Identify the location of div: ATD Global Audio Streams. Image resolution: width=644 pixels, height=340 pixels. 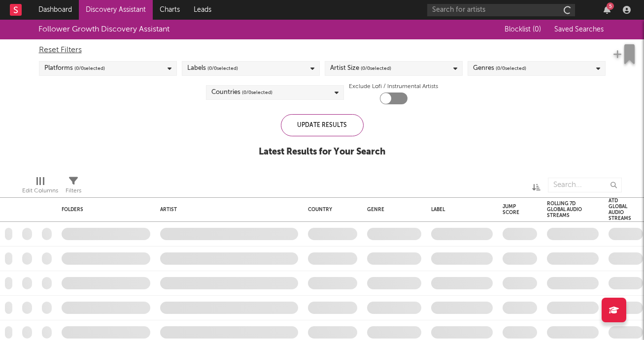
(620, 210).